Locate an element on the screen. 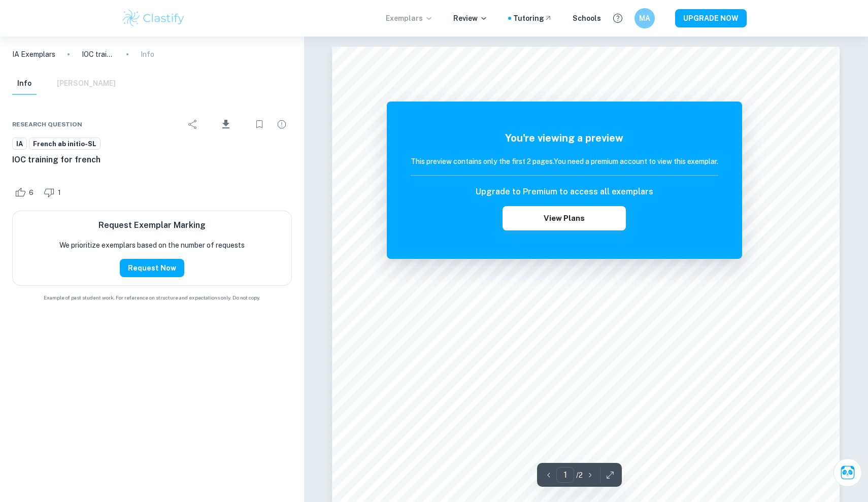 The height and width of the screenshot is (502, 868). img: Clastify logo is located at coordinates (153, 18).